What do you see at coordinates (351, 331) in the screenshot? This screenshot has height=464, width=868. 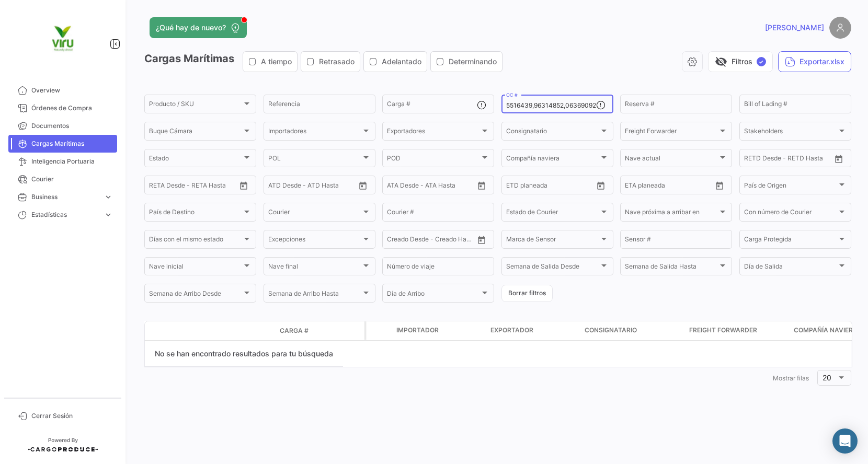 I see `datatable-header-cell: Póliza` at bounding box center [351, 331].